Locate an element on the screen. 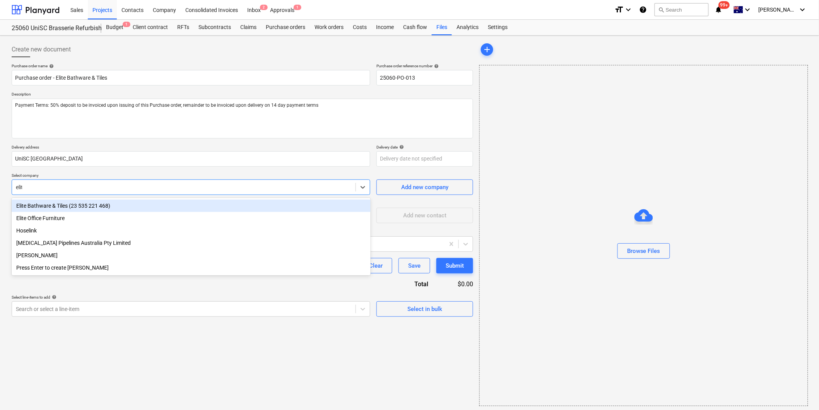 This screenshot has width=819, height=410. button: Clear is located at coordinates (376, 266).